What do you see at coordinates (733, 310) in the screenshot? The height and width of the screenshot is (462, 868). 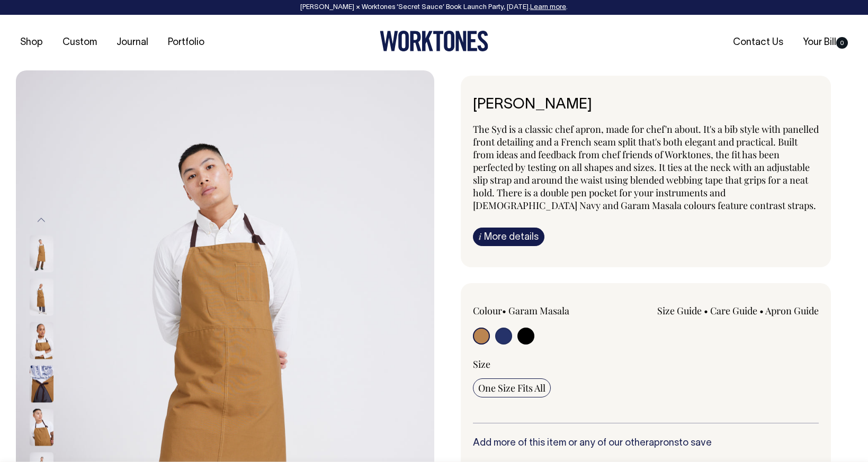 I see `a: Care Guide` at bounding box center [733, 310].